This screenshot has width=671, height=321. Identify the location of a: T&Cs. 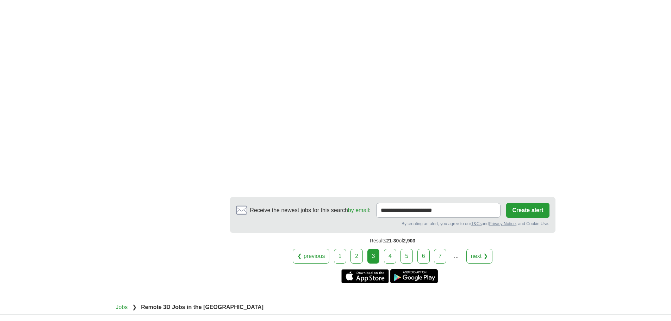
(476, 224).